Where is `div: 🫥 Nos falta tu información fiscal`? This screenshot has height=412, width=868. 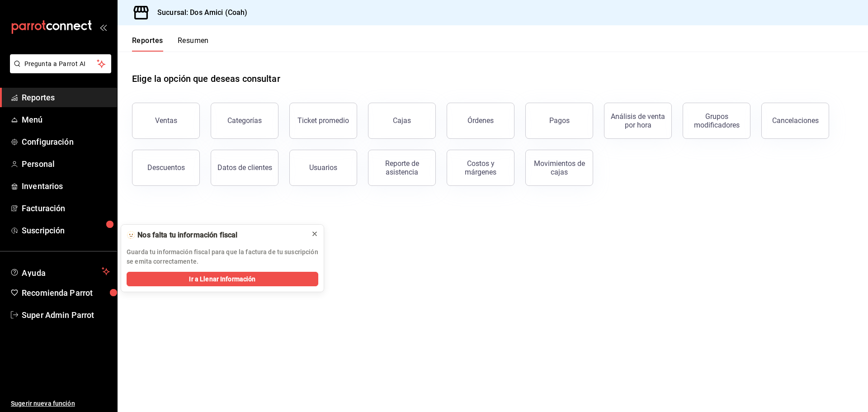
div: 🫥 Nos falta tu información fiscal is located at coordinates (216, 235).